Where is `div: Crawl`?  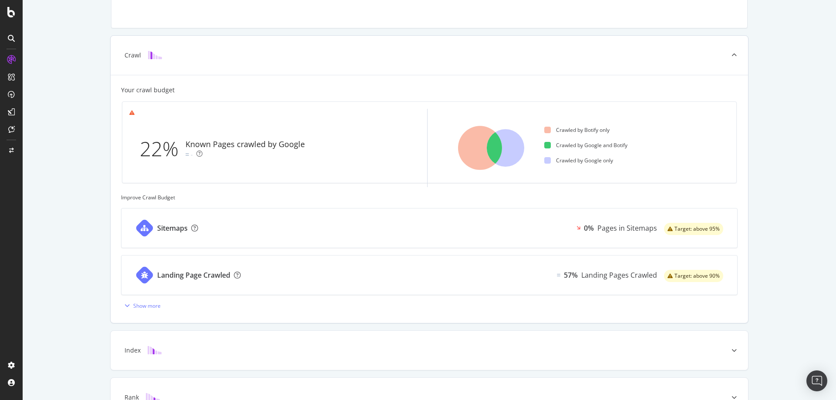 div: Crawl is located at coordinates (133, 55).